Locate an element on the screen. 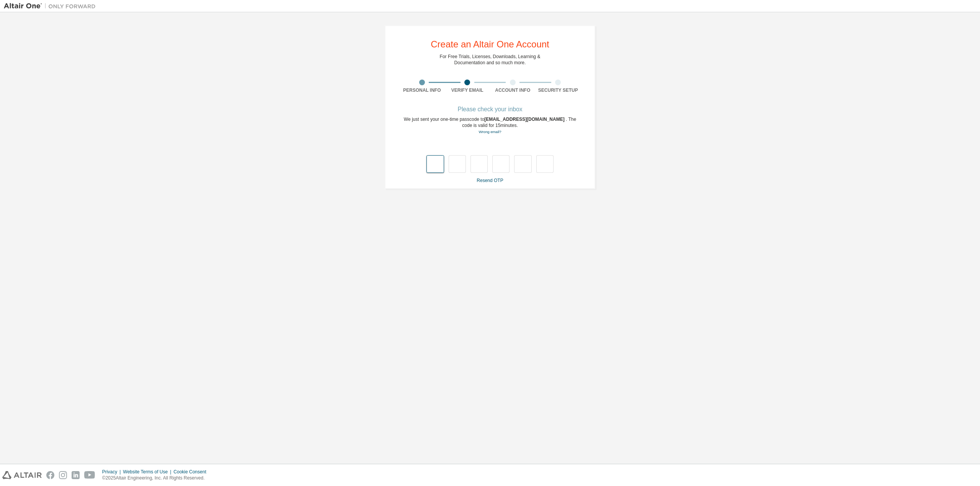 This screenshot has height=486, width=980. div: Account Info is located at coordinates (513, 90).